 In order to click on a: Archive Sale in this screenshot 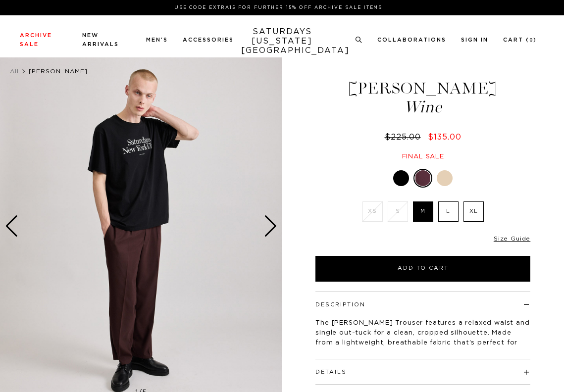, I will do `click(36, 40)`.